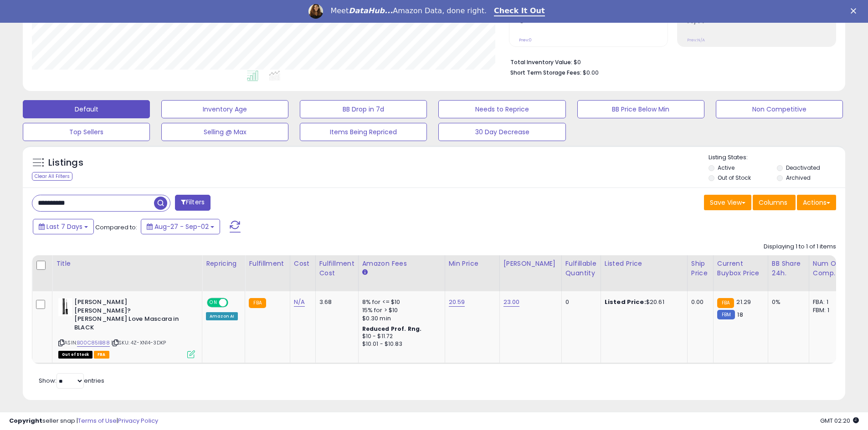 The height and width of the screenshot is (430, 868). What do you see at coordinates (84, 421) in the screenshot?
I see `div: seller snap | |` at bounding box center [84, 421].